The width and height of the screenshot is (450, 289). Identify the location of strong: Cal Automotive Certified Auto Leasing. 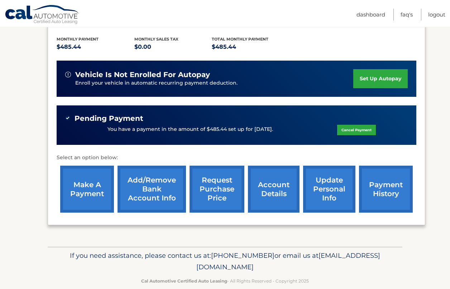
(184, 280).